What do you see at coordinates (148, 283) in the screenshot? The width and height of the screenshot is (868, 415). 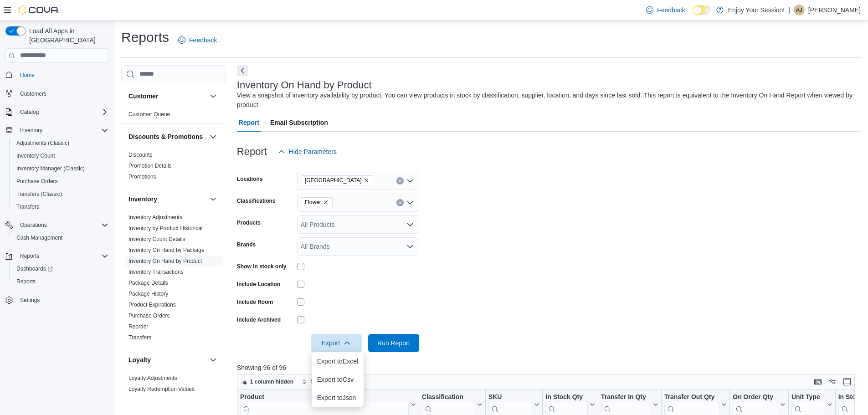 I see `span: Package Details` at bounding box center [148, 283].